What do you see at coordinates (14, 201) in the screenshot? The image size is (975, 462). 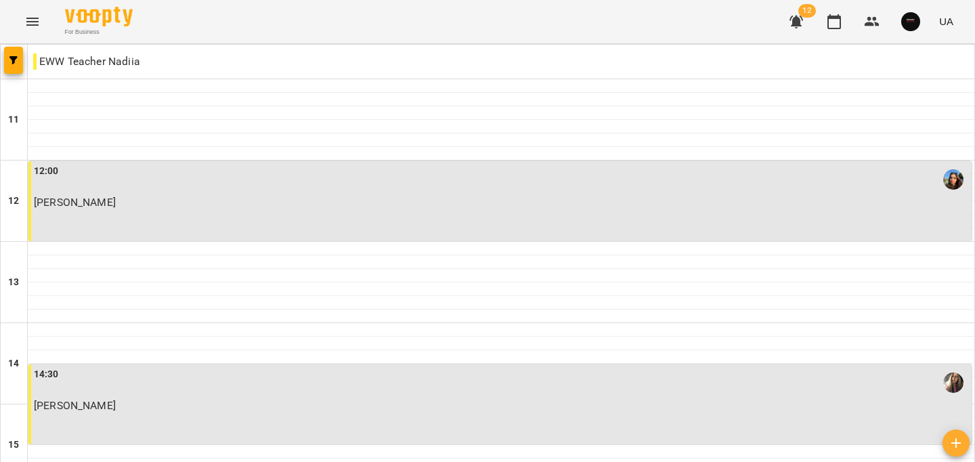 I see `h6: 12` at bounding box center [14, 201].